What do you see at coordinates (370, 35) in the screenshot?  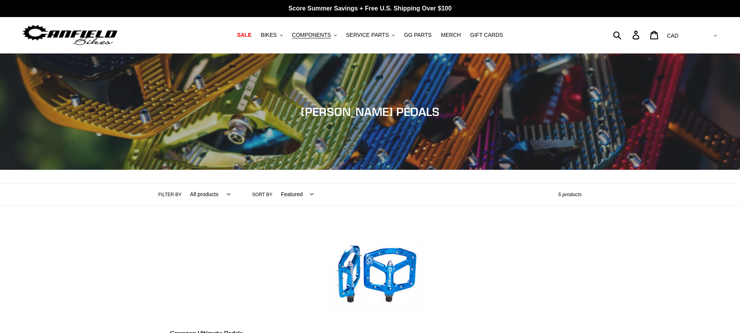 I see `button: SERVICE PARTS` at bounding box center [370, 35].